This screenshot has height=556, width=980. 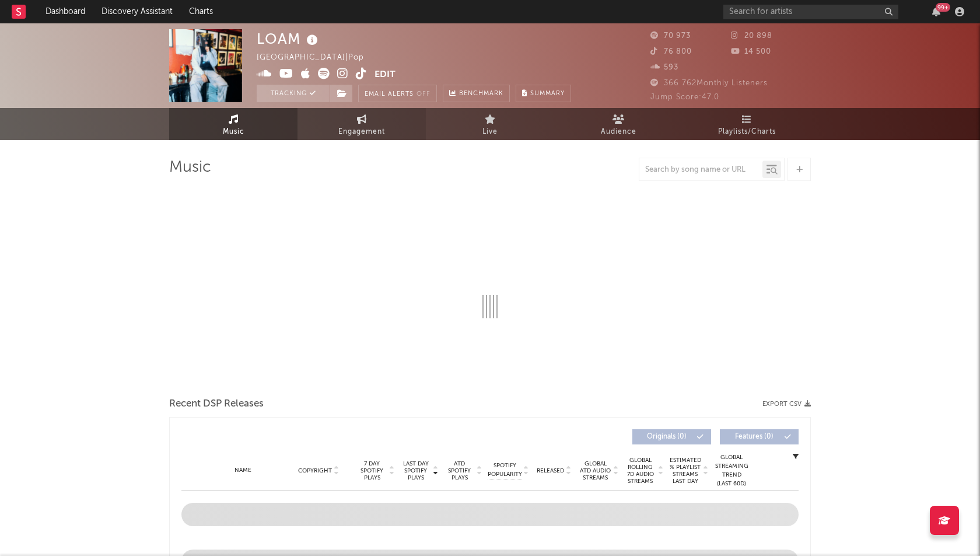 I want to click on button: 99+, so click(x=936, y=11).